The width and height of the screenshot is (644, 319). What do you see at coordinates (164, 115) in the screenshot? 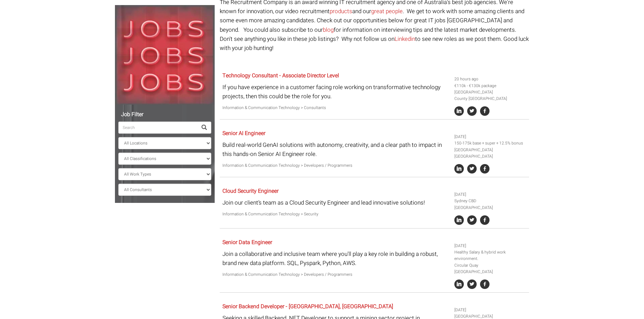
I see `h5: Job Filter` at bounding box center [164, 115].